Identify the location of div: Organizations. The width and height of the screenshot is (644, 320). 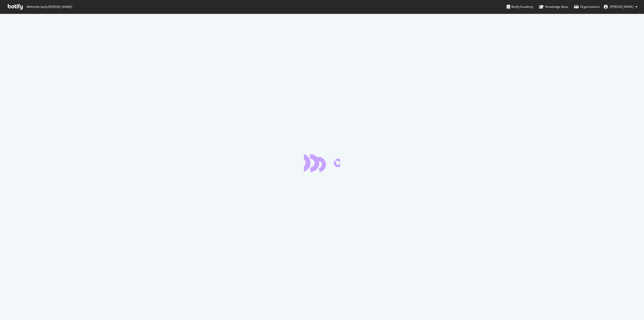
(586, 7).